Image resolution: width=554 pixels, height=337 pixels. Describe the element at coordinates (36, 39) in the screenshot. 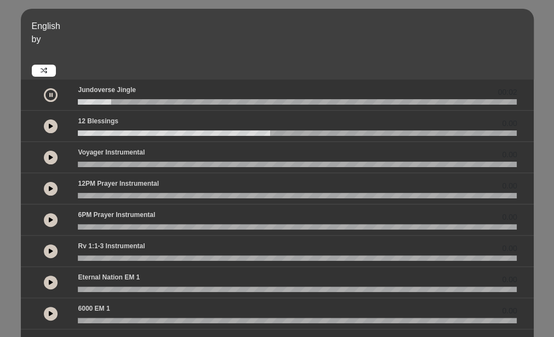

I see `span: by` at that location.